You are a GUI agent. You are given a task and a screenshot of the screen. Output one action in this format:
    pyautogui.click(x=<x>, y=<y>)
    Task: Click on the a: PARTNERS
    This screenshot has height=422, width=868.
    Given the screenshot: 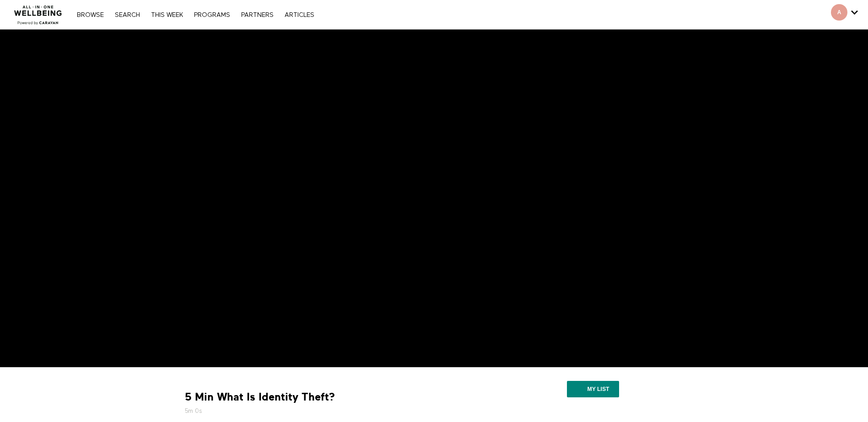 What is the action you would take?
    pyautogui.click(x=257, y=15)
    